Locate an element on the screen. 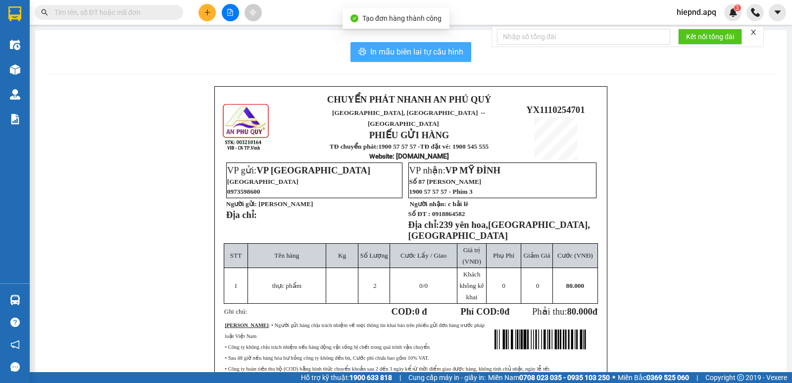 The image size is (792, 383). span: Cước (VNĐ) is located at coordinates (575, 255).